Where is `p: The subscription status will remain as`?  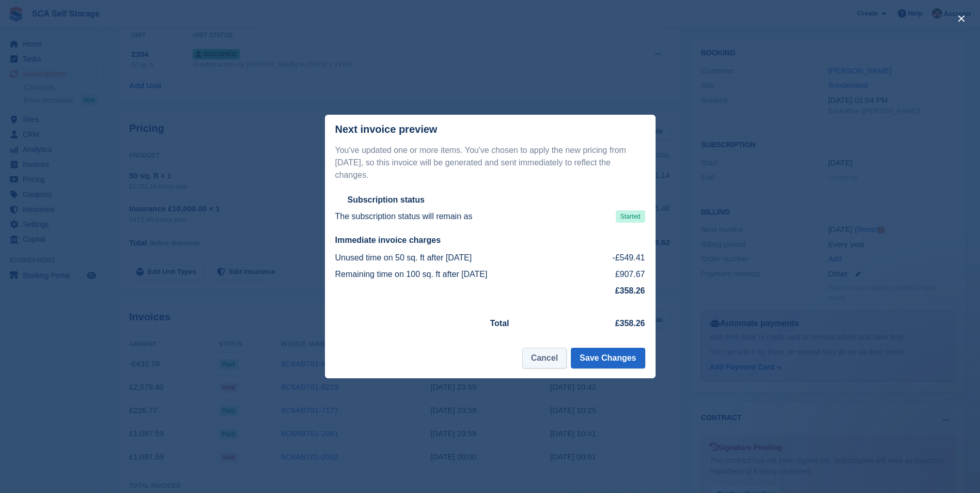
p: The subscription status will remain as is located at coordinates (404, 217).